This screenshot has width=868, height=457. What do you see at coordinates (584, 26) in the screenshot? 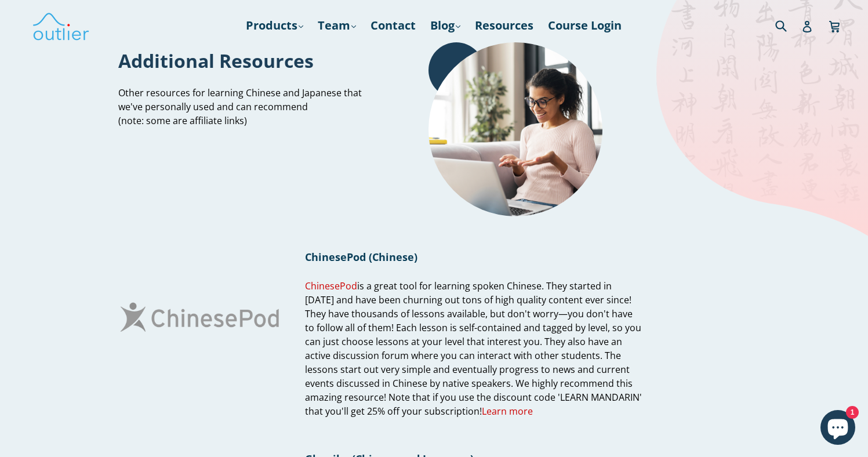
I see `a: Course Login` at bounding box center [584, 26].